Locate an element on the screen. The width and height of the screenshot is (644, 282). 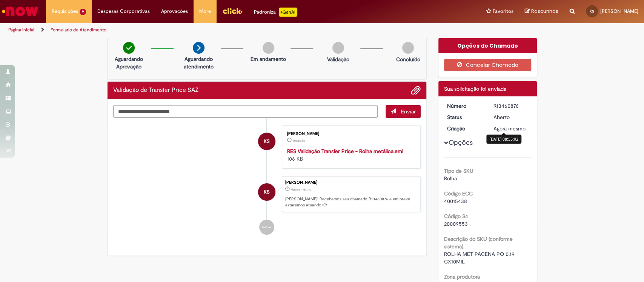
div: R13460876 is located at coordinates (511, 106).